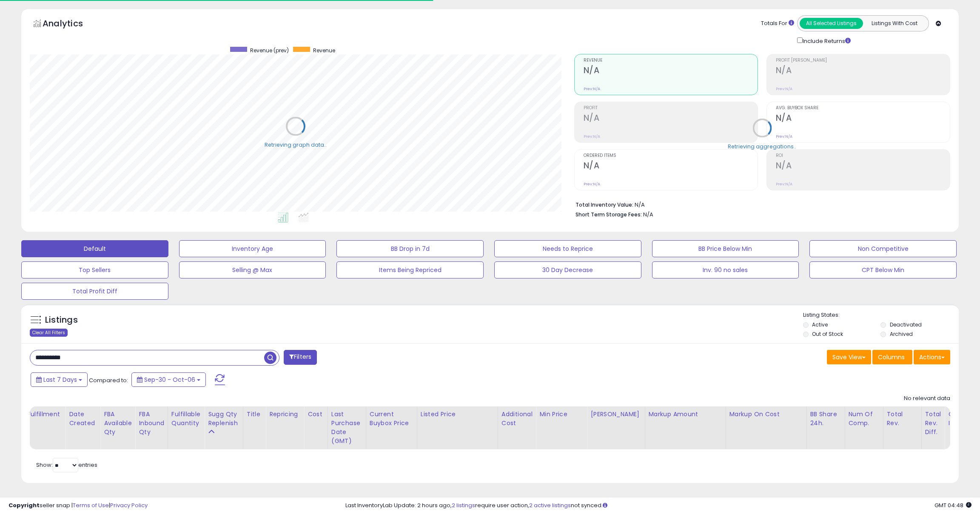 The width and height of the screenshot is (980, 514). I want to click on button: Needs to Reprice, so click(568, 249).